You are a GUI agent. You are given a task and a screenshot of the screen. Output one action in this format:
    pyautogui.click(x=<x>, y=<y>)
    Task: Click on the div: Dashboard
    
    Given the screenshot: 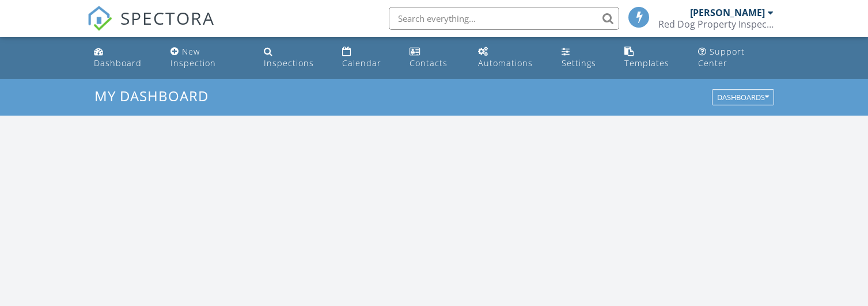 What is the action you would take?
    pyautogui.click(x=117, y=63)
    